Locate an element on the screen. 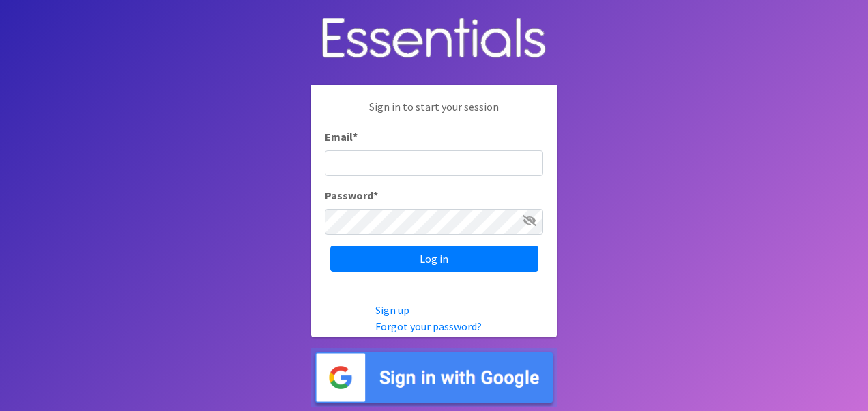 The height and width of the screenshot is (411, 868). p: Sign in to start your session is located at coordinates (434, 113).